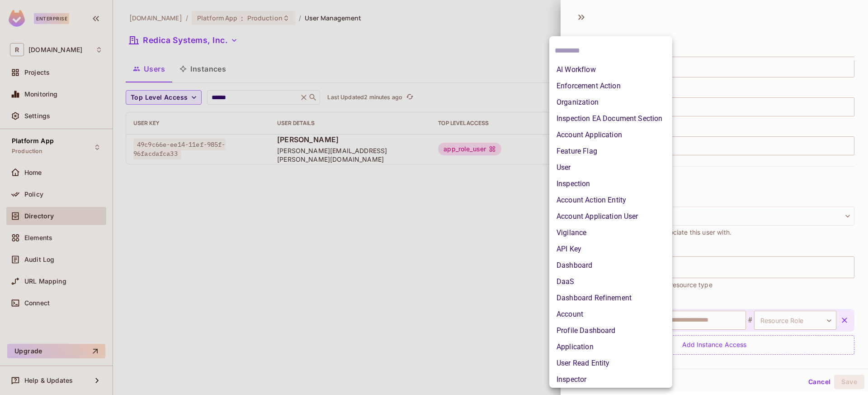 This screenshot has width=868, height=395. What do you see at coordinates (611, 232) in the screenshot?
I see `li: Vigilance` at bounding box center [611, 232].